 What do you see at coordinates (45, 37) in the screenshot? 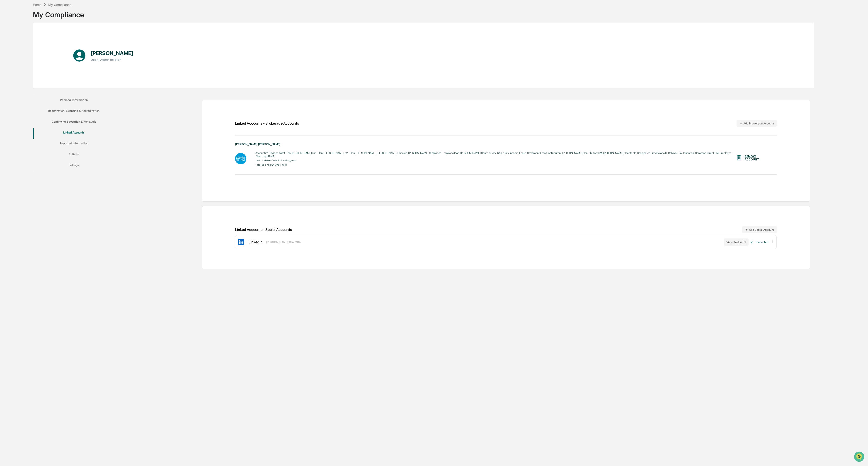
I see `div: Start new chat` at bounding box center [45, 37].